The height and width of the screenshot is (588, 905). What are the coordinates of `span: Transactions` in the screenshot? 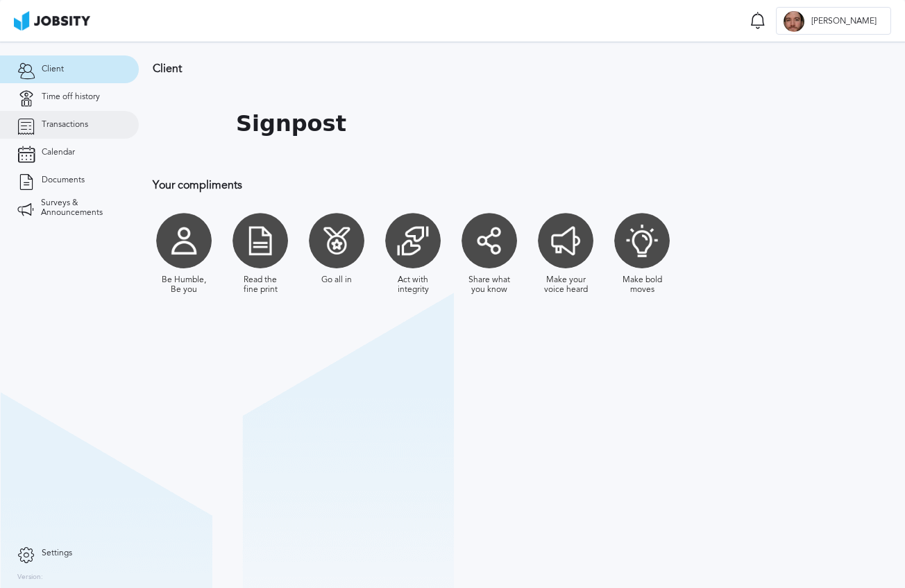 It's located at (65, 125).